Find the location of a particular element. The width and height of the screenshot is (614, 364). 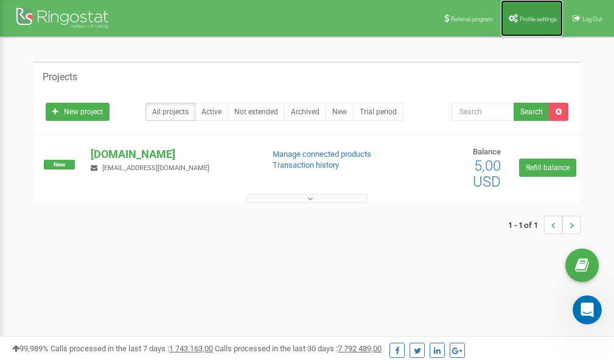

span: 99,989% is located at coordinates (30, 348).